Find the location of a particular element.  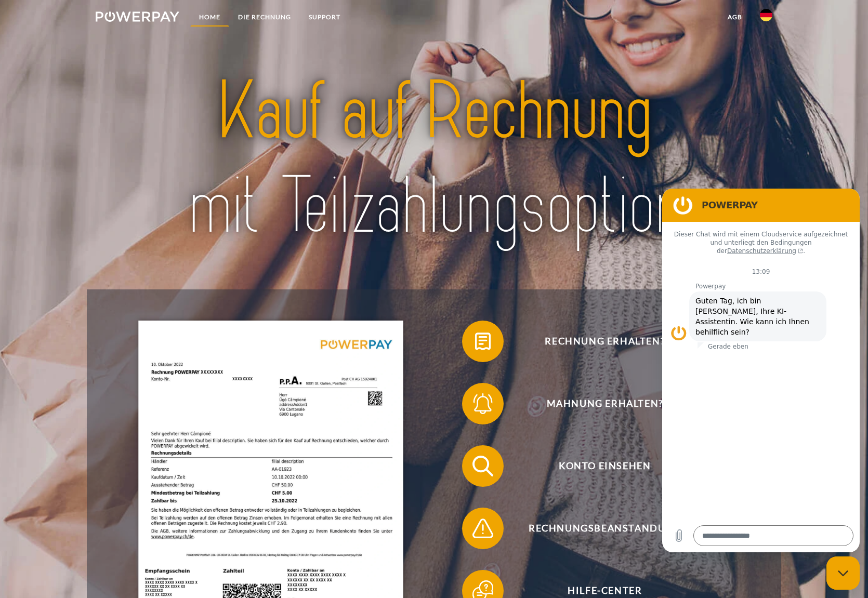

a: Konto einsehen is located at coordinates (597, 466).